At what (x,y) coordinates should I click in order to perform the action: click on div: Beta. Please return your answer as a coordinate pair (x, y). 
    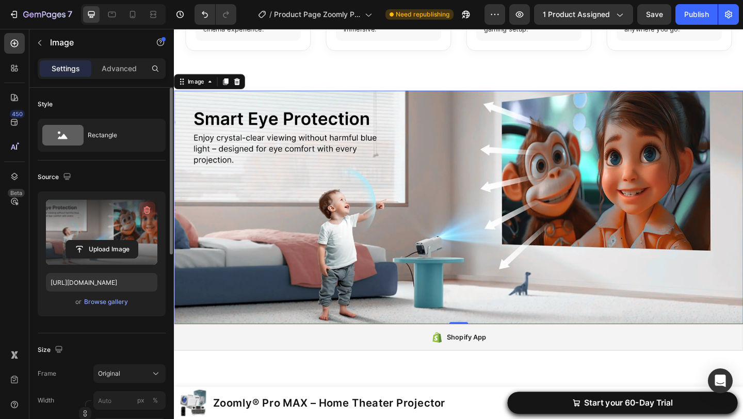
    Looking at the image, I should click on (16, 193).